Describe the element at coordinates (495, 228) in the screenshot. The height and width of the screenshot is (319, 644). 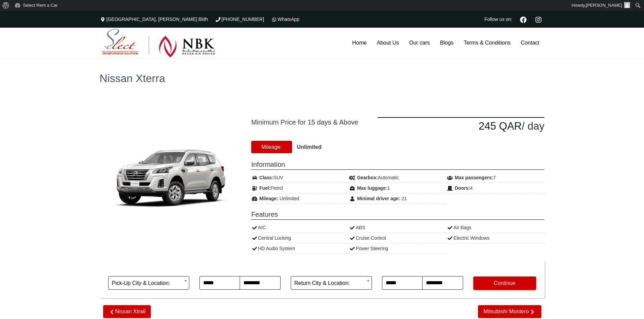
I see `div: Air Bags` at that location.